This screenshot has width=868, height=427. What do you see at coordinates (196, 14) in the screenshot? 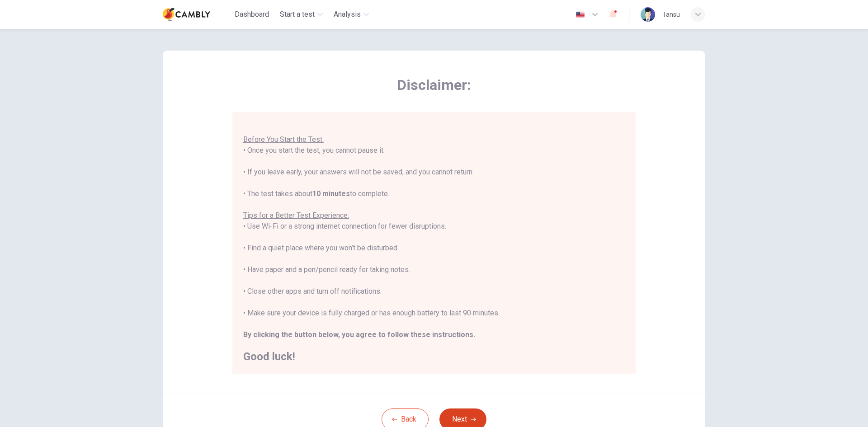
I see `a: Cambly logo` at bounding box center [196, 14].